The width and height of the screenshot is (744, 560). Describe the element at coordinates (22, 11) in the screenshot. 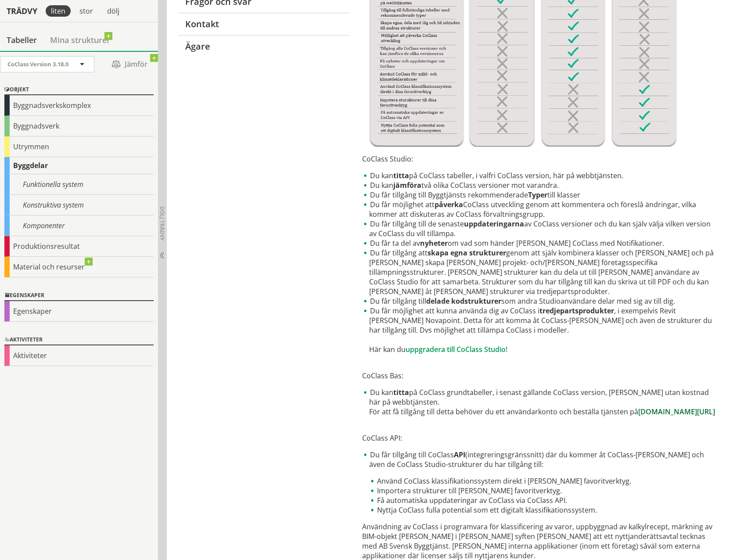

I see `div: Trädvy` at that location.